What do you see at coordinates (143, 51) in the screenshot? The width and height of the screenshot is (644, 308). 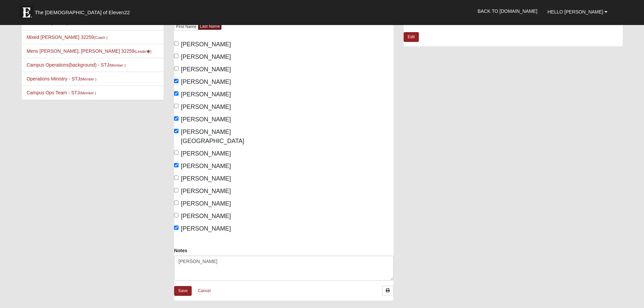 I see `small: (Leader )` at bounding box center [143, 51].